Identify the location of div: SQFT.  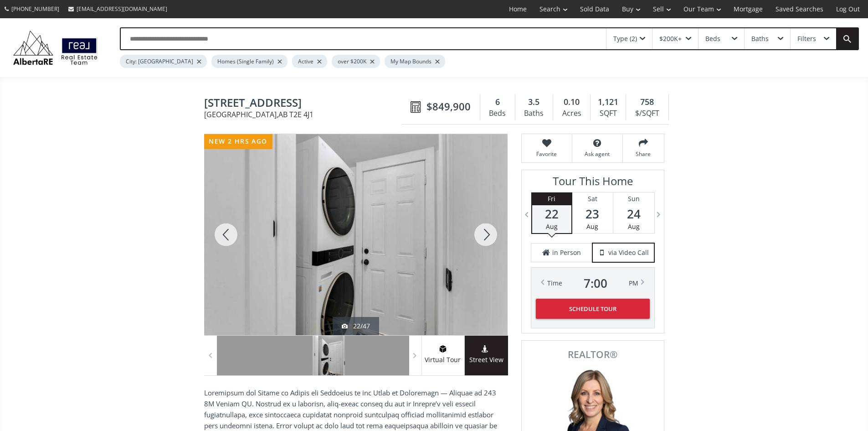
(608, 114).